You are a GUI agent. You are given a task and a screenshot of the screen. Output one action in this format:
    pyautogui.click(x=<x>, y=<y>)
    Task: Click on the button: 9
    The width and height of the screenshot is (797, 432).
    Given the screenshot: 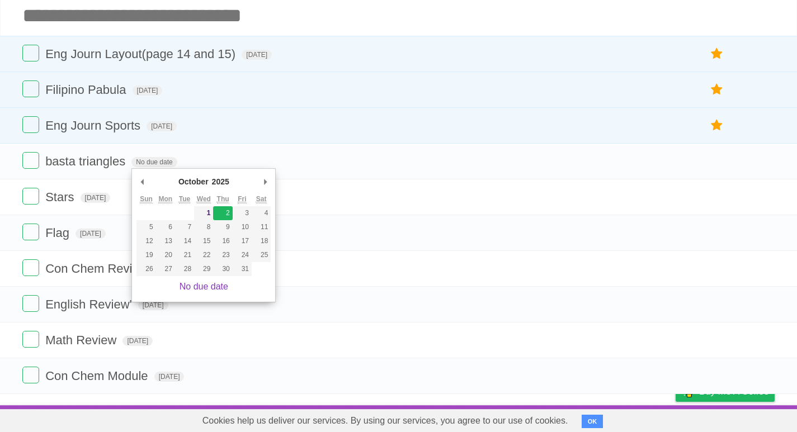 What is the action you would take?
    pyautogui.click(x=223, y=227)
    